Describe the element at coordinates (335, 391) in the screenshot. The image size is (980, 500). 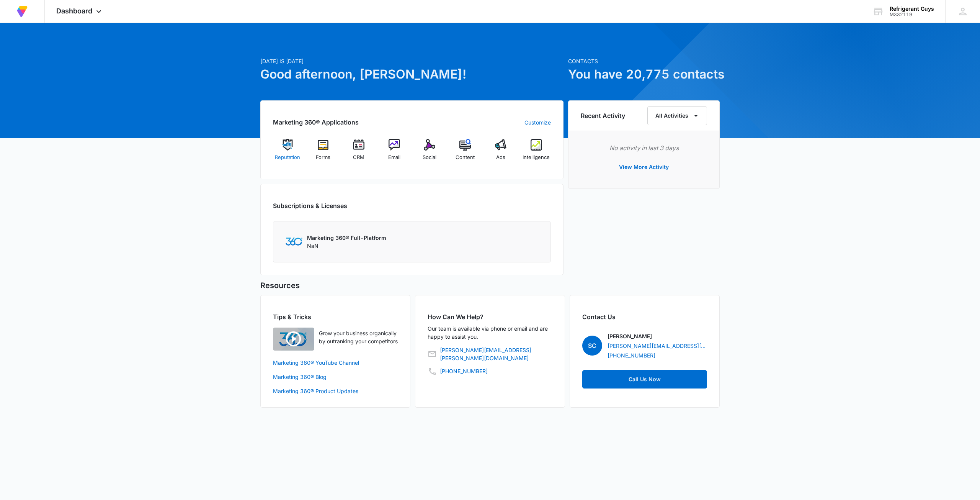
I see `a: Marketing 360® Product Updates` at that location.